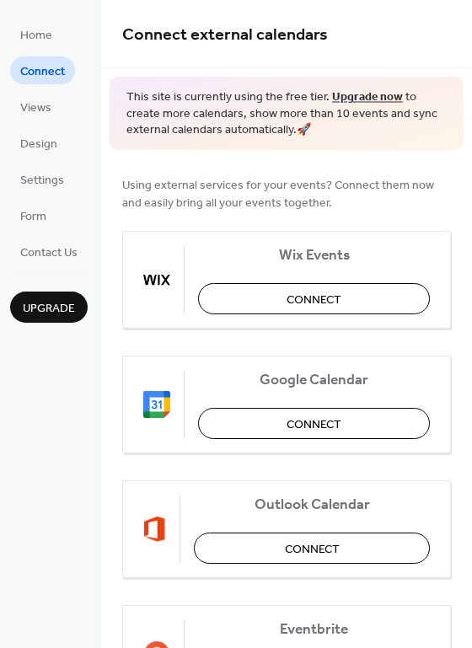  What do you see at coordinates (49, 251) in the screenshot?
I see `a: Contact Us` at bounding box center [49, 251].